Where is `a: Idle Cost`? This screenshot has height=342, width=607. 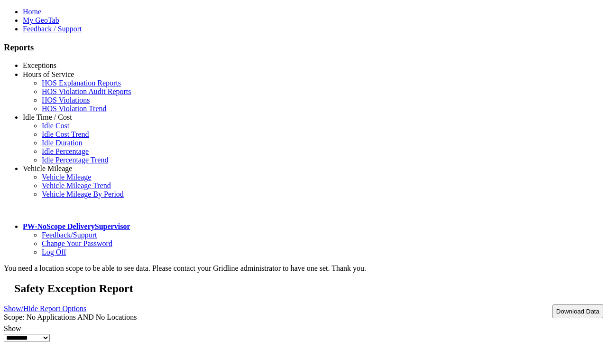
a: Idle Cost is located at coordinates (56, 125).